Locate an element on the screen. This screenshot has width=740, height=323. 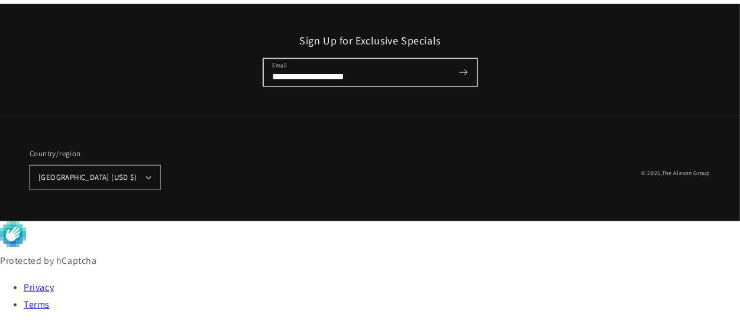
button: Subscribe is located at coordinates (464, 72).